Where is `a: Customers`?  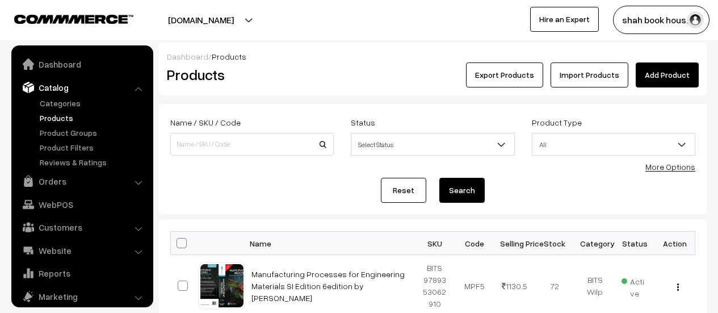 a: Customers is located at coordinates (82, 227).